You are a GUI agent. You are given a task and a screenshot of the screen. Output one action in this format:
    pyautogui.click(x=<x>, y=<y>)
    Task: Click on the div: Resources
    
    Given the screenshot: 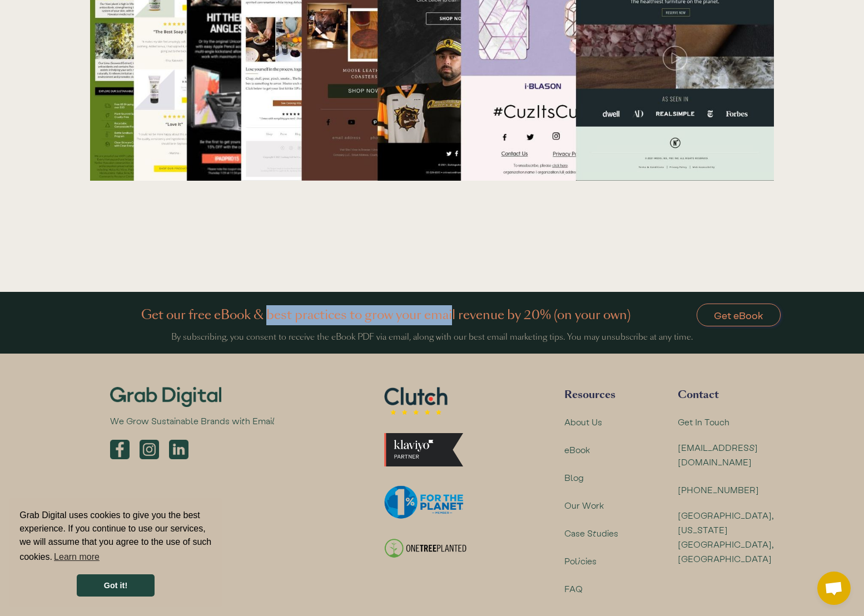 What is the action you would take?
    pyautogui.click(x=607, y=394)
    